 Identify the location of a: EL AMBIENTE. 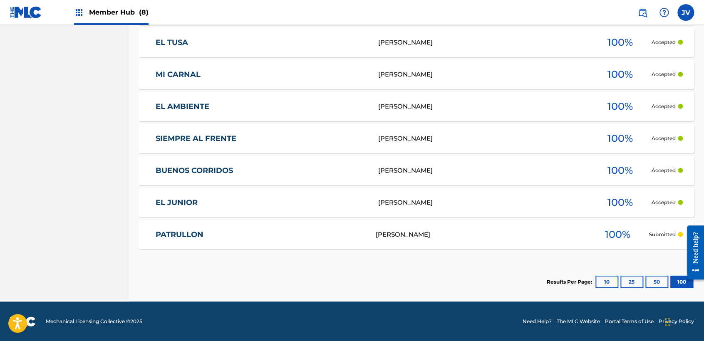
(261, 106).